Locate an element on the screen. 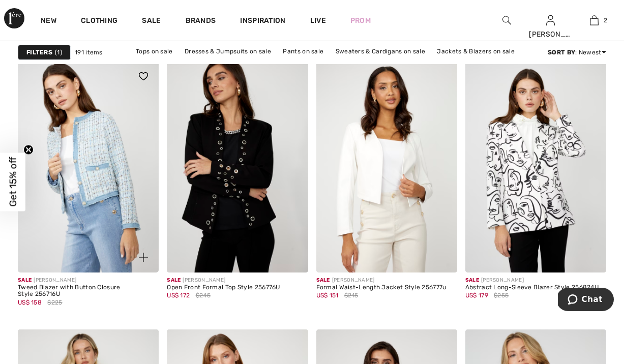 The image size is (624, 364). a: Dresses & Jumpsuits on sale is located at coordinates (228, 51).